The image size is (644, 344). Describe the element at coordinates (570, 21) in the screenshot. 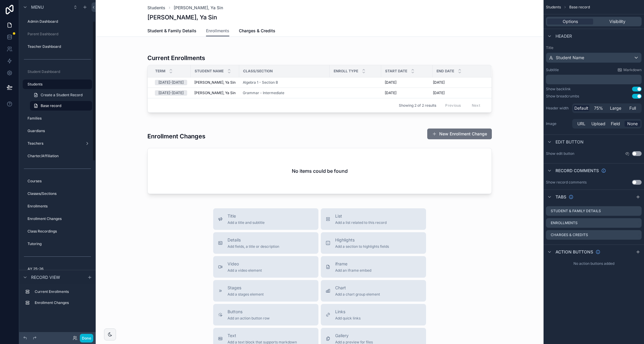

I see `span: Options` at that location.